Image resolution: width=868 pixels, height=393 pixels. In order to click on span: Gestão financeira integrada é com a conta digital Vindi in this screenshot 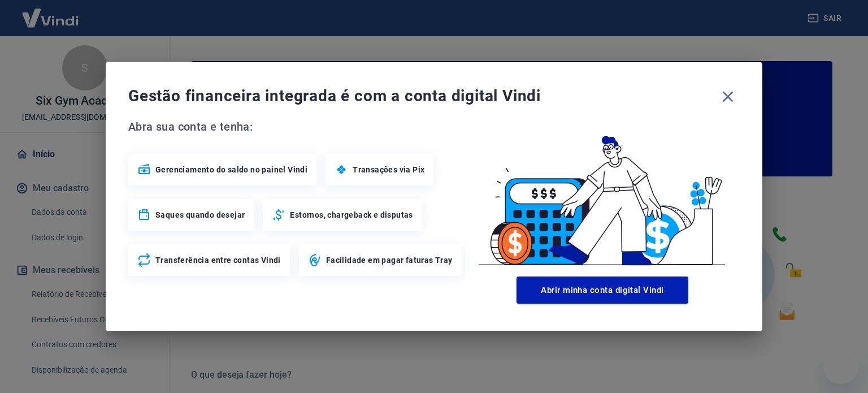, I will do `click(422, 96)`.